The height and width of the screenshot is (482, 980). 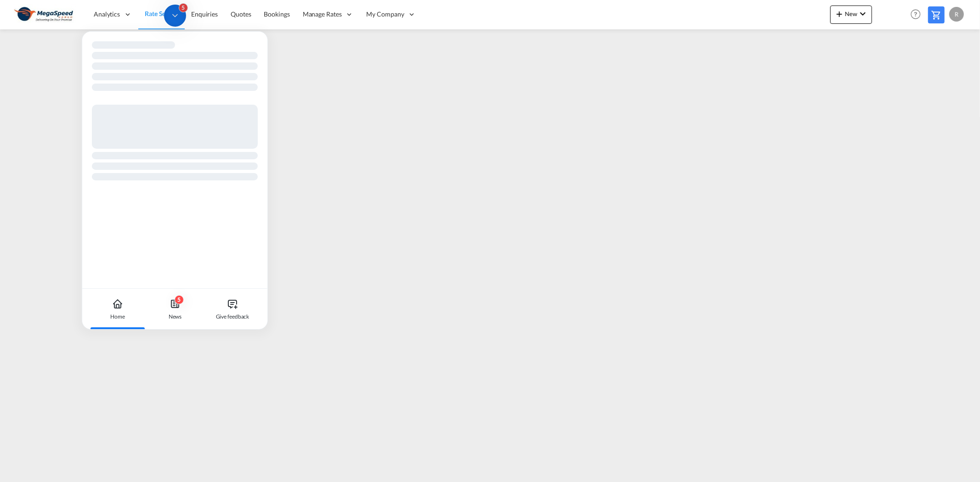 I want to click on img: ad002ba0aea611eda5429768204679d3.JPG, so click(x=45, y=14).